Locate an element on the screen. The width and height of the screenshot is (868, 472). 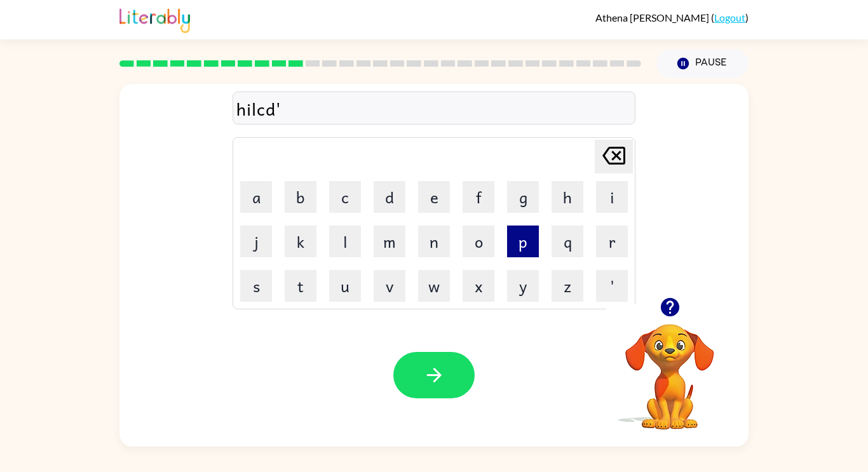
button: d is located at coordinates (389, 197).